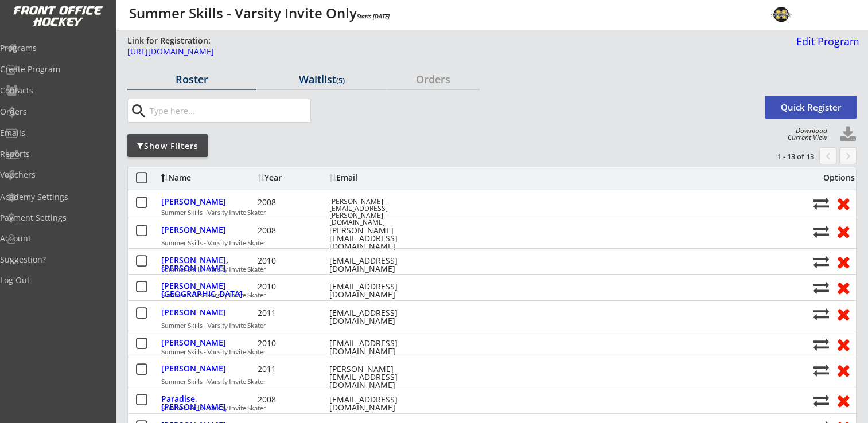 The width and height of the screenshot is (868, 423). Describe the element at coordinates (784, 157) in the screenshot. I see `div: 1 - 13 of 13` at that location.